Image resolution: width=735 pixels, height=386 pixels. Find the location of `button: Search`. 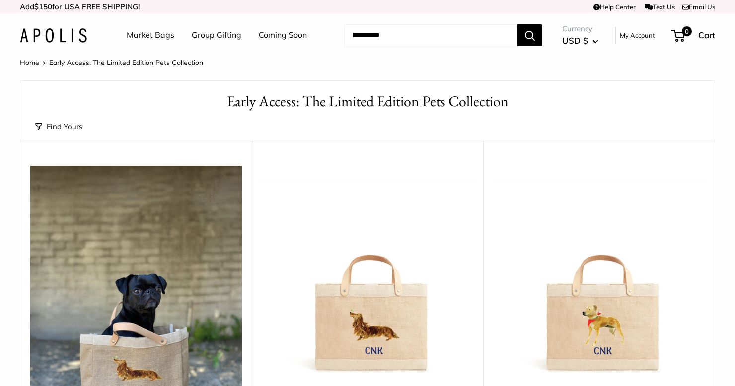

button: Search is located at coordinates (530, 35).